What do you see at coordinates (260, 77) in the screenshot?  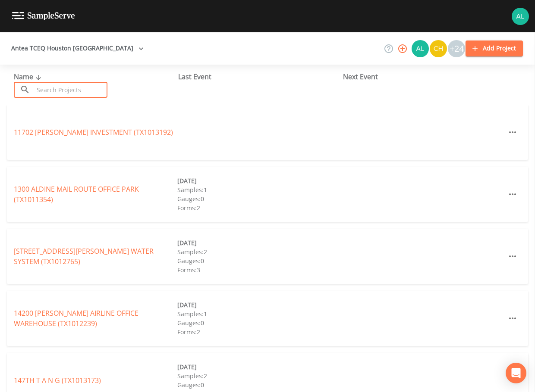 I see `div: Last Event` at bounding box center [260, 77].